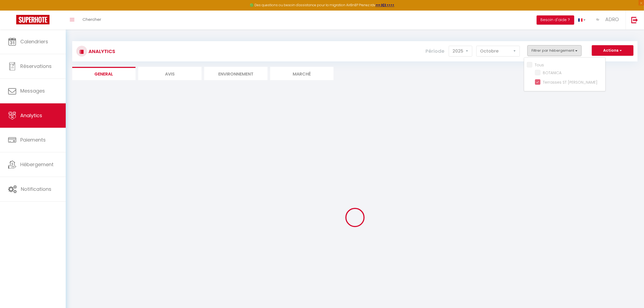 The image size is (644, 308). What do you see at coordinates (634, 20) in the screenshot?
I see `img: logout` at bounding box center [634, 20].